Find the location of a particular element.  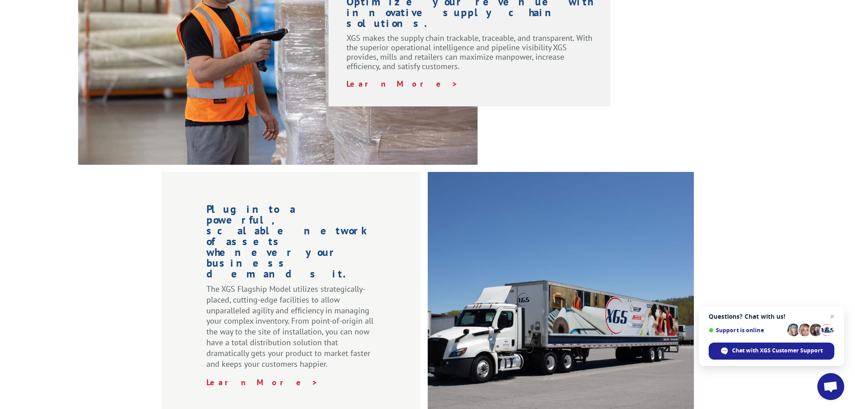

p: The XGS Flagship Model utilizes strategically-placed, cutting-edge facilities to allow unparallel... is located at coordinates (291, 330).